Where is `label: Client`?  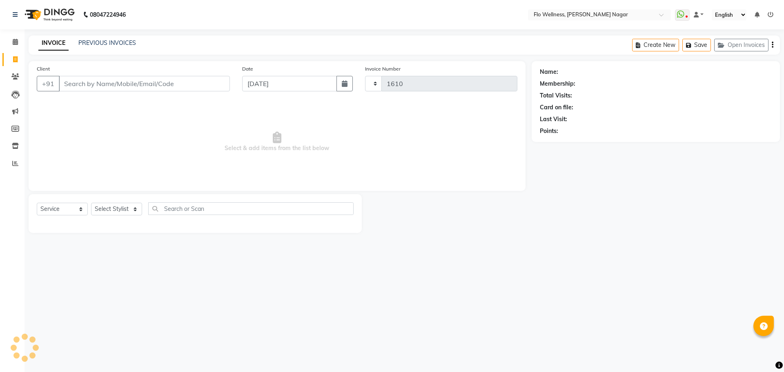 label: Client is located at coordinates (43, 69).